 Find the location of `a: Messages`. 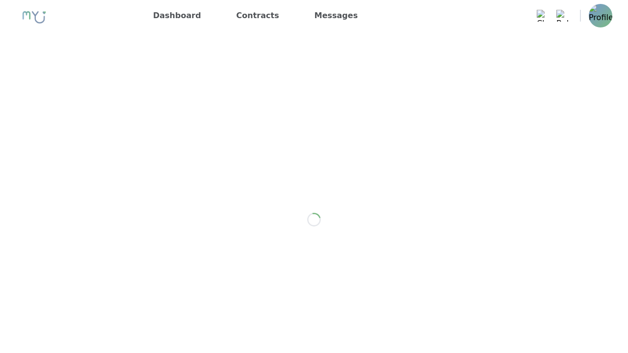

a: Messages is located at coordinates (336, 16).